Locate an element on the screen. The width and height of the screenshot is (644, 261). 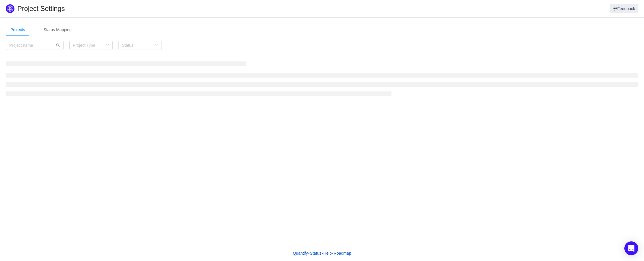
div: Project Type is located at coordinates (88, 45).